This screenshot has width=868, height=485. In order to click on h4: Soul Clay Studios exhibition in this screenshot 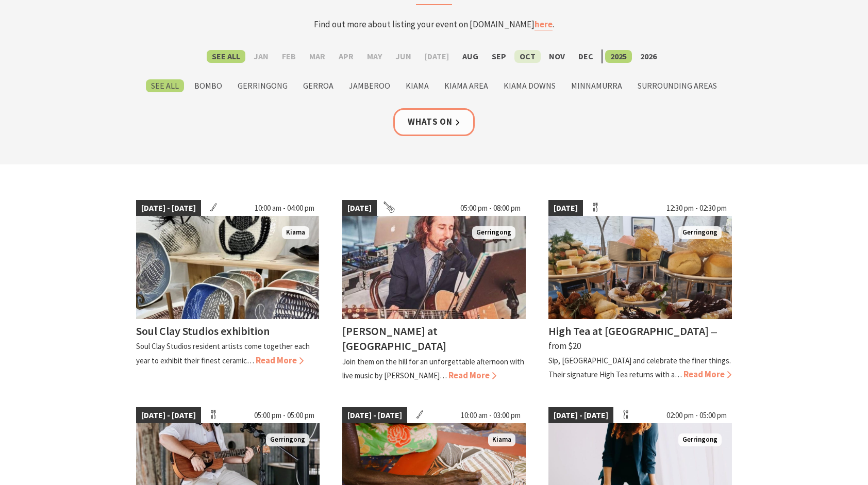, I will do `click(203, 331)`.